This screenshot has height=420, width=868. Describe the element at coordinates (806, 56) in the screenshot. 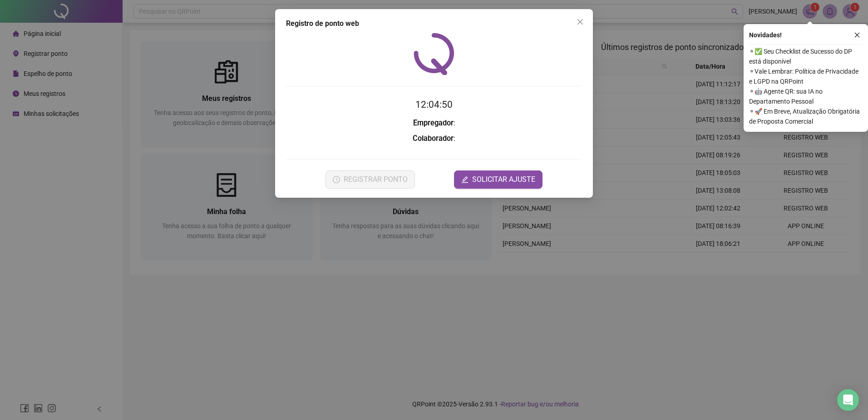

I see `span: ⚬ ✅ Seu Checklist de Sucesso do DP está disponível` at that location.